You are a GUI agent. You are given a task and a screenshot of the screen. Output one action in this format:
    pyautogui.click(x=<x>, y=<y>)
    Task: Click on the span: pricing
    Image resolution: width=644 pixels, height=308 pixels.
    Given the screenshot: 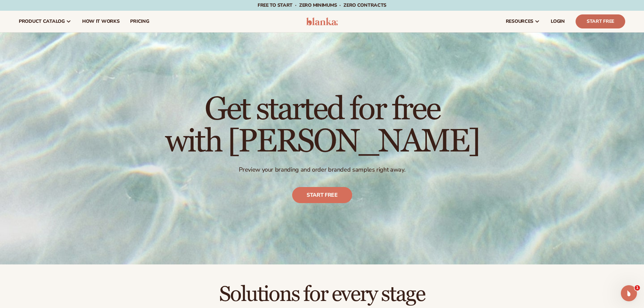 What is the action you would take?
    pyautogui.click(x=140, y=22)
    